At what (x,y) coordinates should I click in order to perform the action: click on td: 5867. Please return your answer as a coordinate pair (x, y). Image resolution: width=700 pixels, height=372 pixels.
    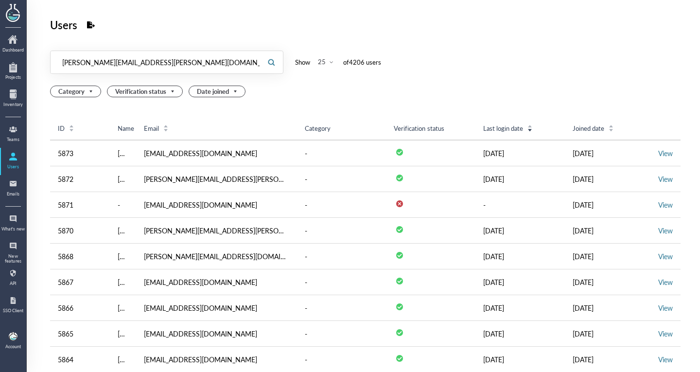
    Looking at the image, I should click on (80, 282).